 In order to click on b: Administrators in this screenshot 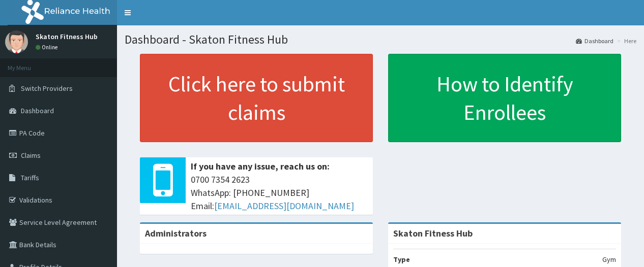, I will do `click(175, 233)`.